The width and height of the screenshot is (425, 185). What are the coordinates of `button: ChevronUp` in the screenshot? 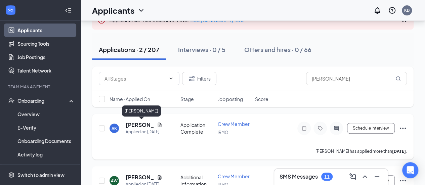 It's located at (365, 177).